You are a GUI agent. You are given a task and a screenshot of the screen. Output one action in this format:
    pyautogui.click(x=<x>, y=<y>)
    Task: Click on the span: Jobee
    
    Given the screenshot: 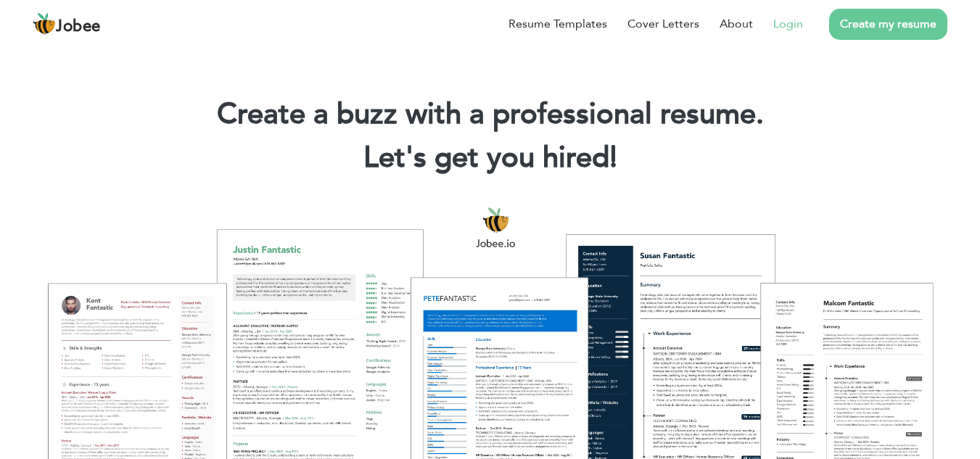 What is the action you would take?
    pyautogui.click(x=79, y=27)
    